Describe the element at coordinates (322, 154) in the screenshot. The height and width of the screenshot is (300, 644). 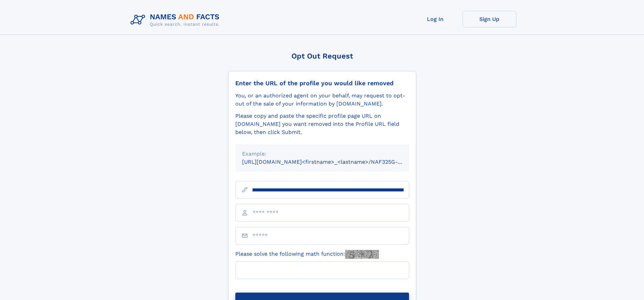
I see `div: Example:` at that location.